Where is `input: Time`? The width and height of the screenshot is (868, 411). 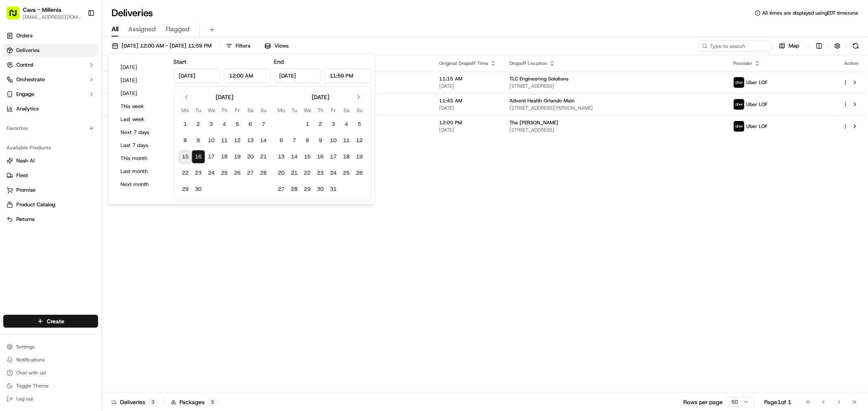
input: Time is located at coordinates (247, 76).